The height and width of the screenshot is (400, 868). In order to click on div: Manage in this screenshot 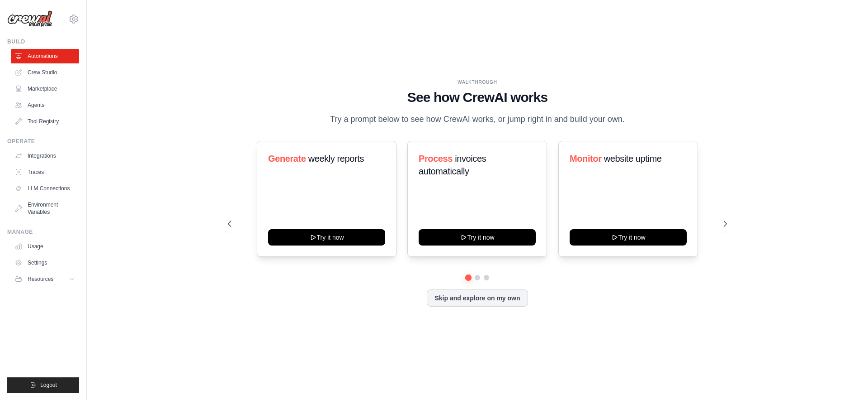, I will do `click(43, 232)`.